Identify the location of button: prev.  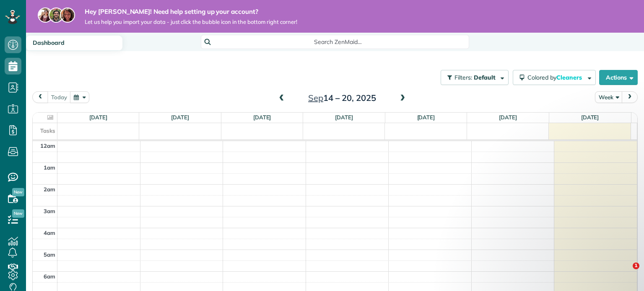
(40, 96).